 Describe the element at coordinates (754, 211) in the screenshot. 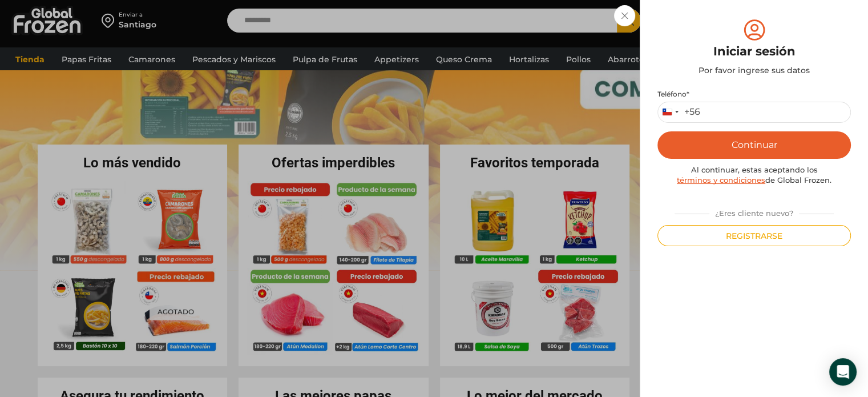

I see `div: ¿Eres cliente nuevo?` at that location.